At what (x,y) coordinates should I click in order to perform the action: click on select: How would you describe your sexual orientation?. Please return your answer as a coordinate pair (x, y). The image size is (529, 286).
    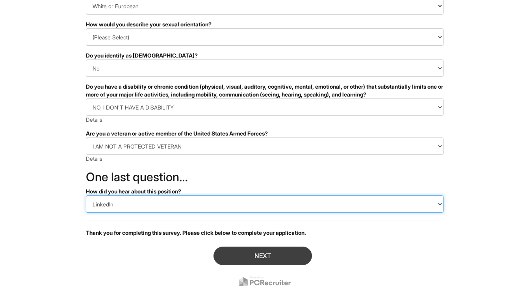
    Looking at the image, I should click on (265, 37).